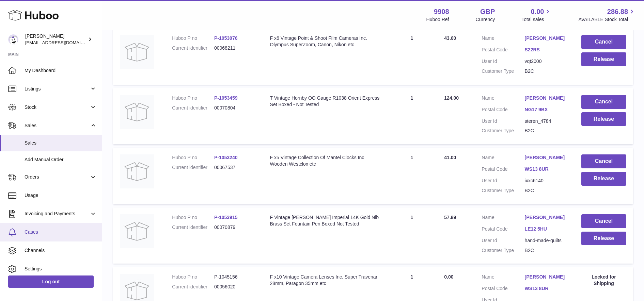 The height and width of the screenshot is (301, 644). I want to click on div: Currency, so click(486, 19).